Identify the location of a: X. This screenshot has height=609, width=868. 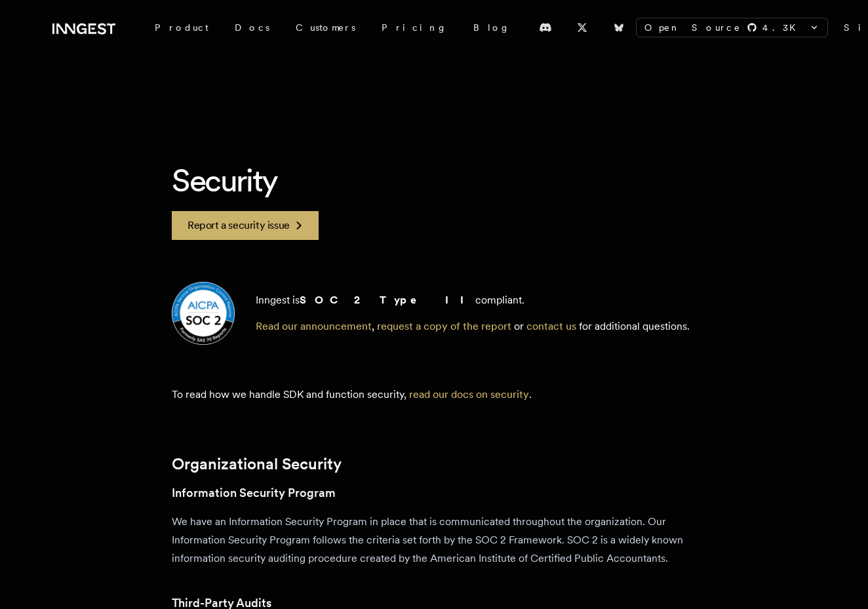
(582, 27).